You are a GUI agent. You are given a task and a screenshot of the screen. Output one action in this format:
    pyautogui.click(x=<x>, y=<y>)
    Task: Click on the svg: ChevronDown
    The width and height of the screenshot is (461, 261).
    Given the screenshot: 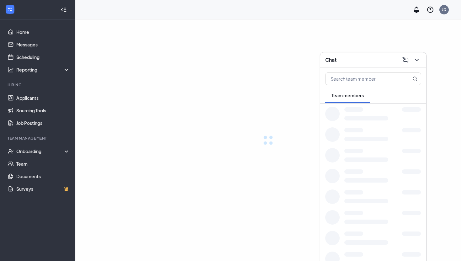 What is the action you would take?
    pyautogui.click(x=417, y=60)
    